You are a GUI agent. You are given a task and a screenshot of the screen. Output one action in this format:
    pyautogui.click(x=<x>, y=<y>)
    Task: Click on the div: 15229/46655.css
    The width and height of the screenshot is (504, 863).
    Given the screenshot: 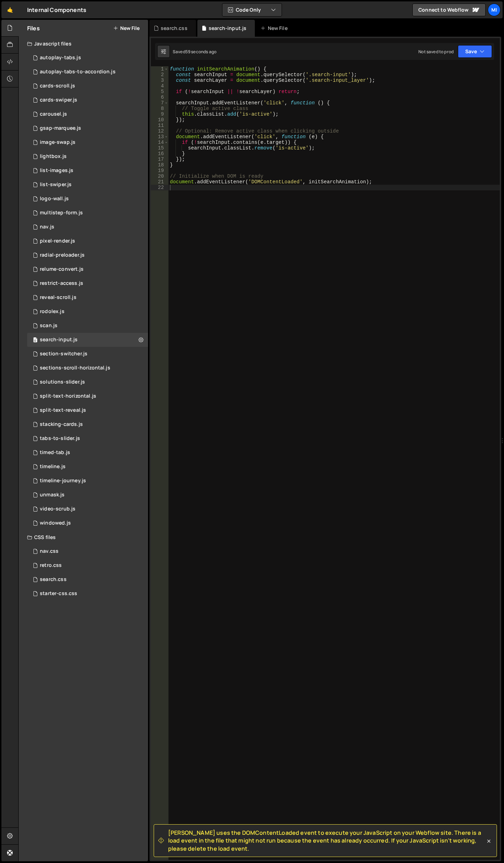 What is the action you would take?
    pyautogui.click(x=87, y=580)
    